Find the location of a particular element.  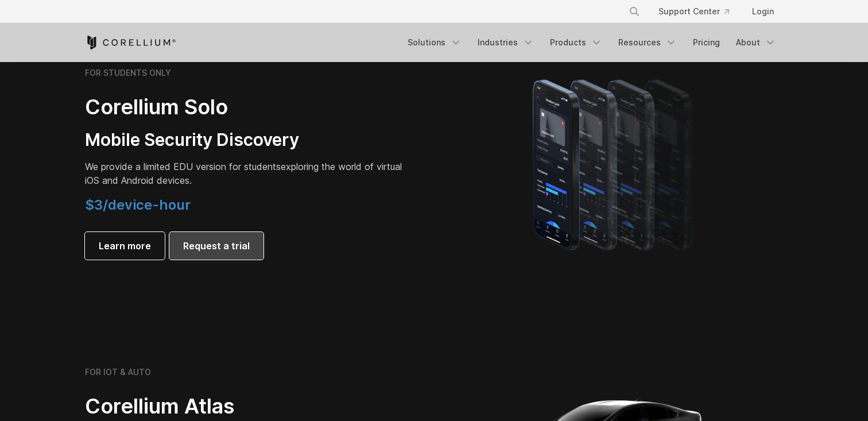

p: exploring the world of virtual iOS and Android devices. is located at coordinates (246, 173).